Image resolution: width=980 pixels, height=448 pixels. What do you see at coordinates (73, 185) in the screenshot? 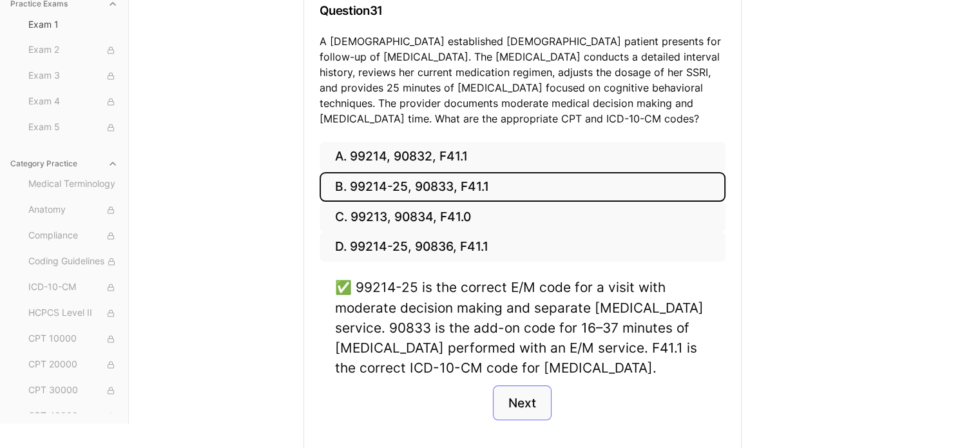
I see `span: Medical Terminology` at bounding box center [73, 185].